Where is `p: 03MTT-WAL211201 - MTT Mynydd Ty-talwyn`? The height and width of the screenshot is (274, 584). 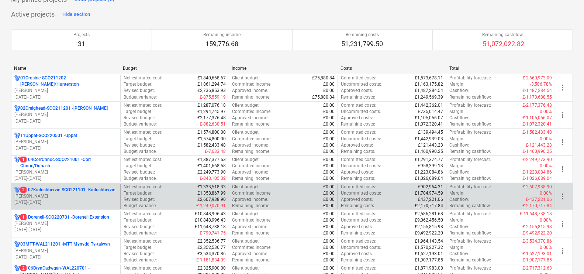 p: 03MTT-WAL211201 - MTT Mynydd Ty-talwyn is located at coordinates (65, 244).